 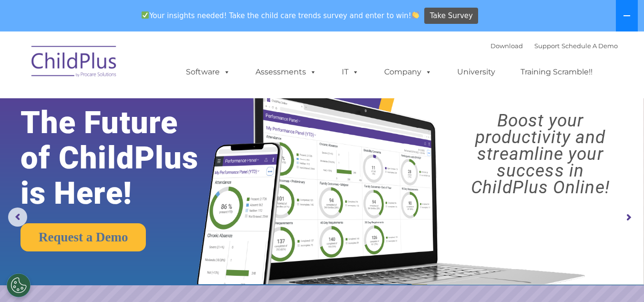 I want to click on a: Assessments, so click(x=286, y=72).